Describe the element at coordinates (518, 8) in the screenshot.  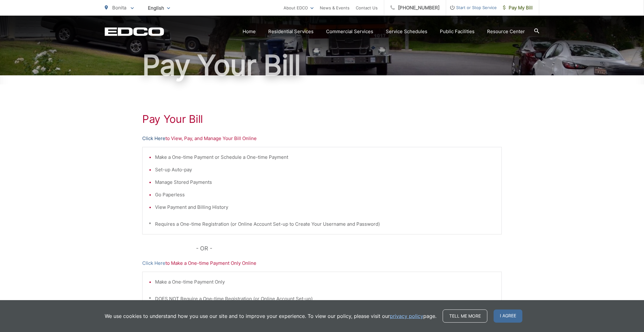
I see `span: Pay My Bill` at that location.